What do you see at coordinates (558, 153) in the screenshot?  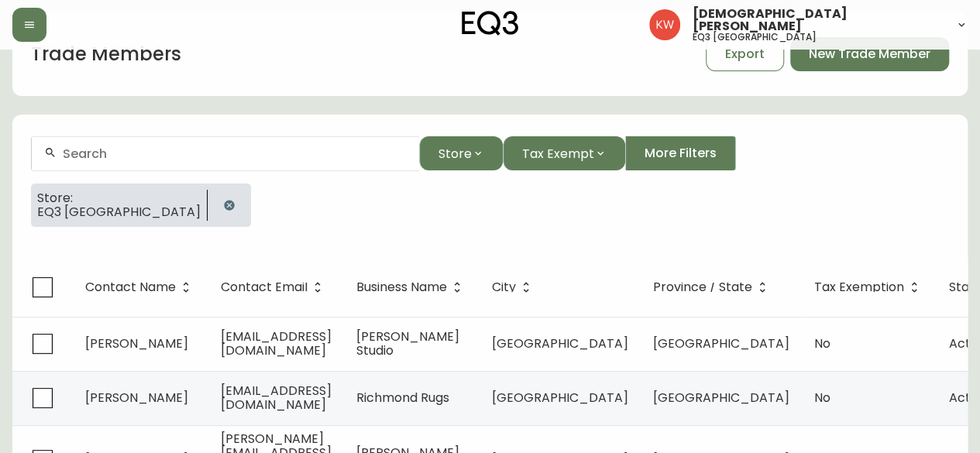 I see `span: Tax Exempt` at bounding box center [558, 153].